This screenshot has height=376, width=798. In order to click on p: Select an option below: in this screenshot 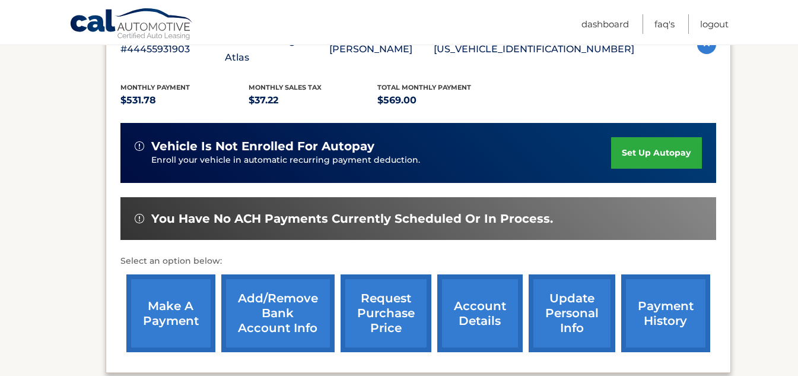, I will do `click(418, 261)`.